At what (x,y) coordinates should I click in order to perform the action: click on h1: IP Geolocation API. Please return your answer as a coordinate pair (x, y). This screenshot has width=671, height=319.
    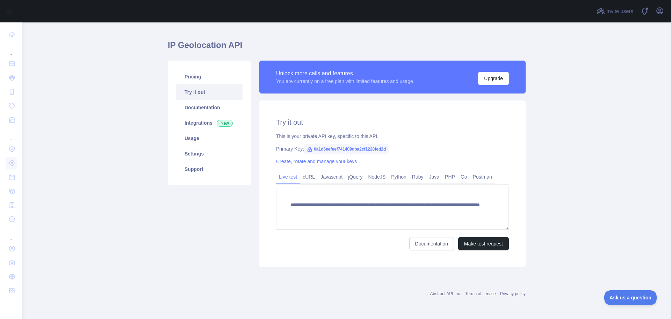
    Looking at the image, I should click on (347, 48).